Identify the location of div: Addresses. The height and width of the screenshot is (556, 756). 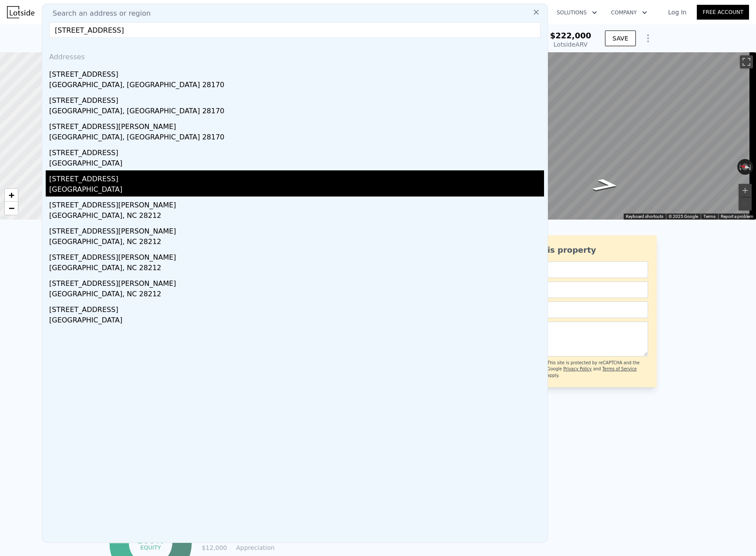
(295, 55).